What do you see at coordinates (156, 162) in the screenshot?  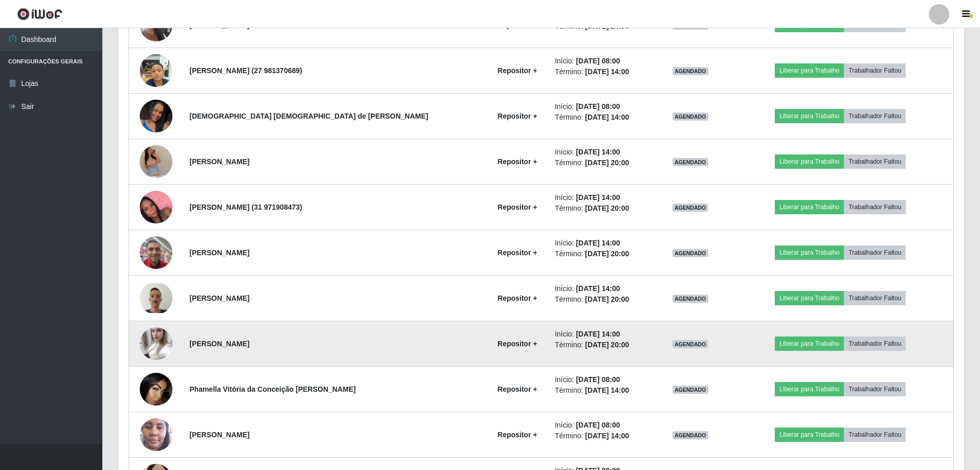 I see `img: 1745850346795.jpeg` at bounding box center [156, 162].